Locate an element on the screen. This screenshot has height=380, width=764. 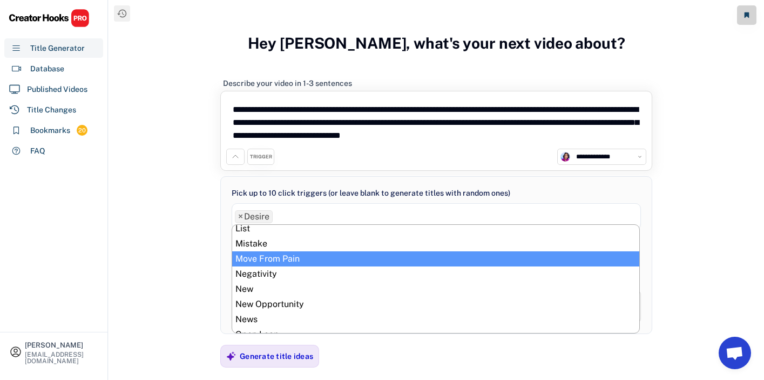
div: Describe your video in 1-3 sentences is located at coordinates (287, 83).